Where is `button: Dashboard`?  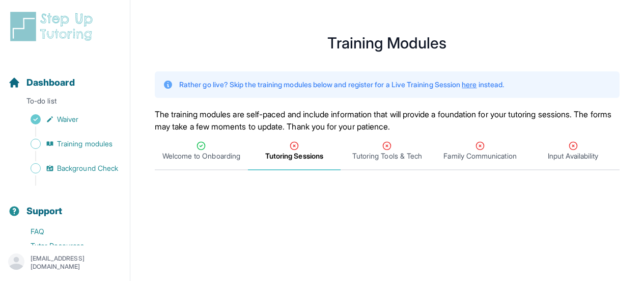
button: Dashboard is located at coordinates (65, 76).